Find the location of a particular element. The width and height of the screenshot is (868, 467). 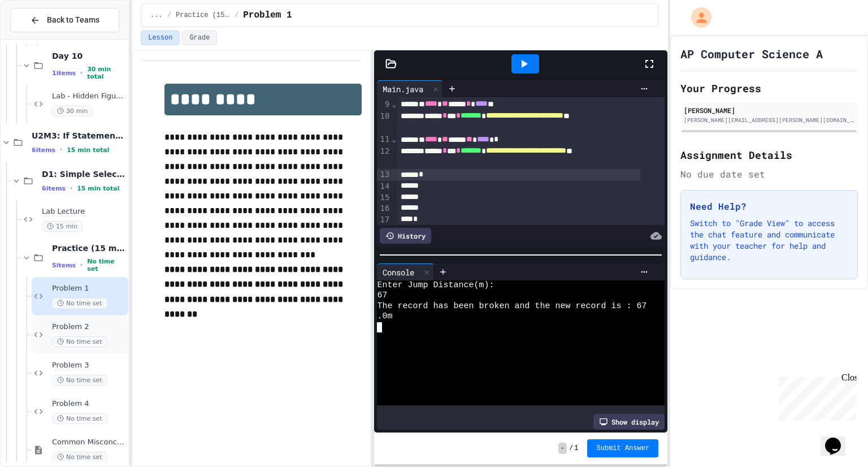

div: 16 is located at coordinates (384, 208).